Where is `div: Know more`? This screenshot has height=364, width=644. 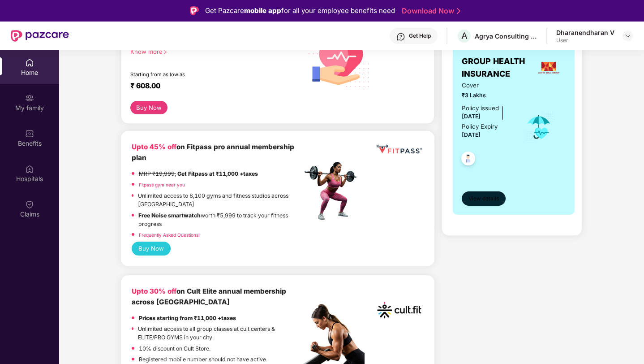 div: Know more is located at coordinates (214, 51).